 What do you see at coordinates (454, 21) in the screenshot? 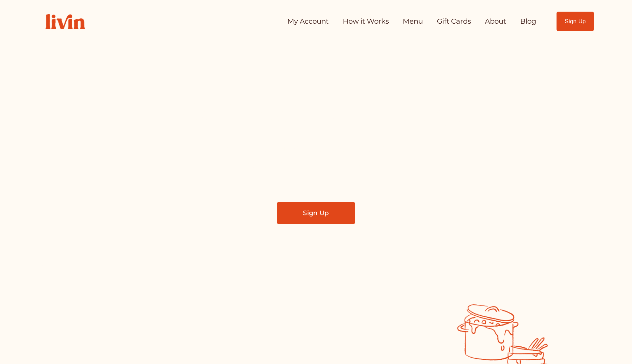
I see `a: Gift Cards` at bounding box center [454, 21].